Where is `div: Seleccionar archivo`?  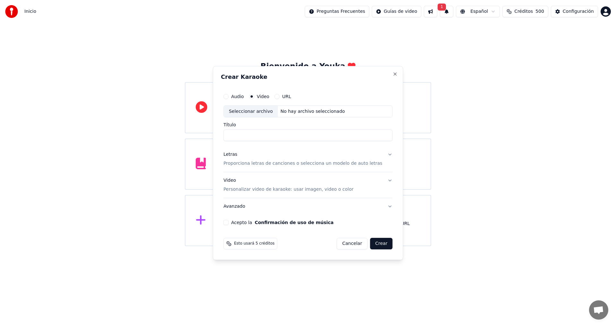 div: Seleccionar archivo is located at coordinates (251, 112).